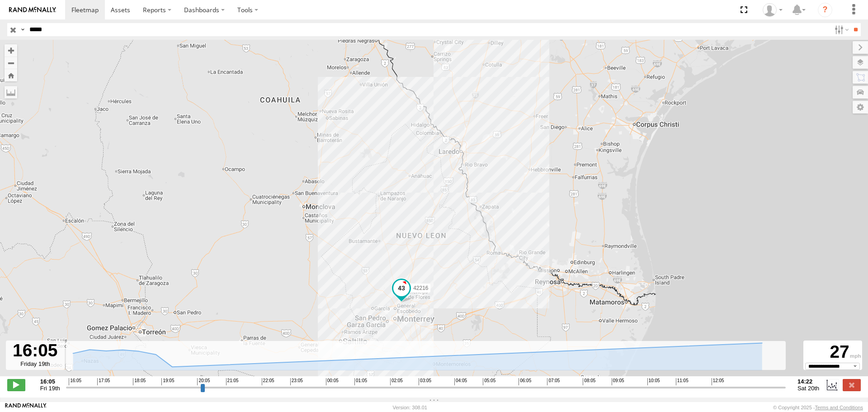 This screenshot has height=412, width=868. What do you see at coordinates (410, 408) in the screenshot?
I see `div: Version: 308.01` at bounding box center [410, 408].